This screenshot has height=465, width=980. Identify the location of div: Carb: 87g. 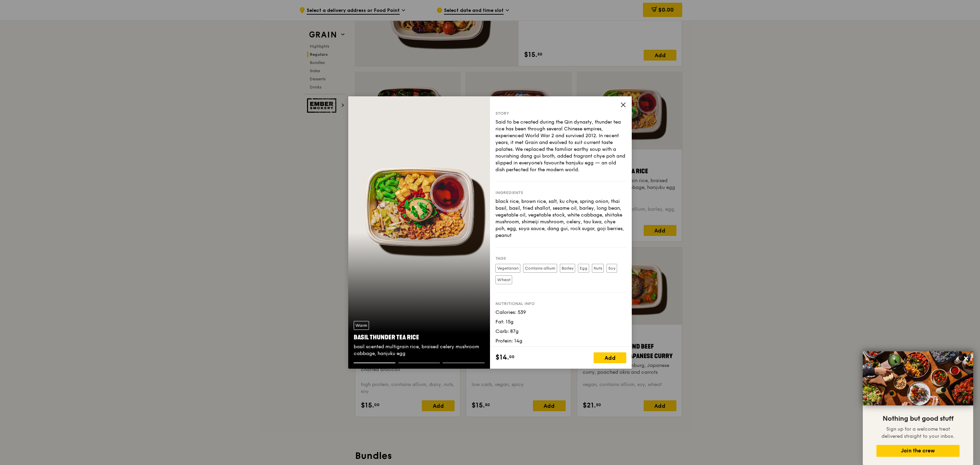
(561, 332).